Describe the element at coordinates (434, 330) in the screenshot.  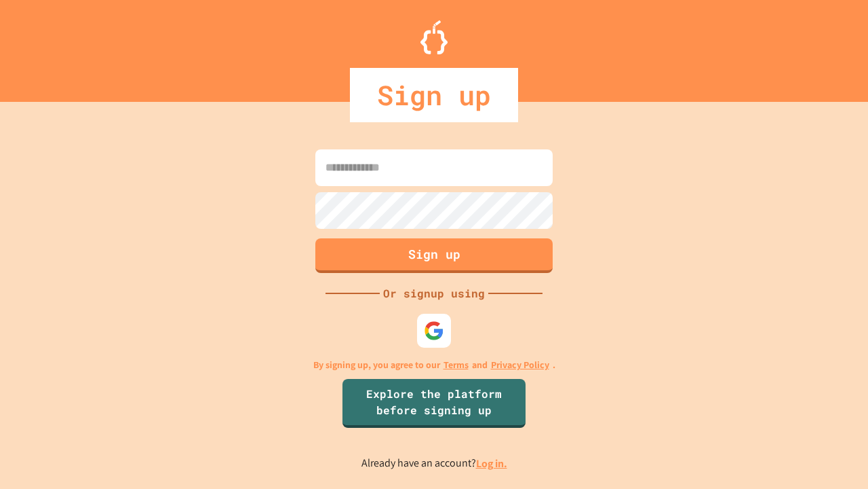
I see `img: google-icon.svg` at that location.